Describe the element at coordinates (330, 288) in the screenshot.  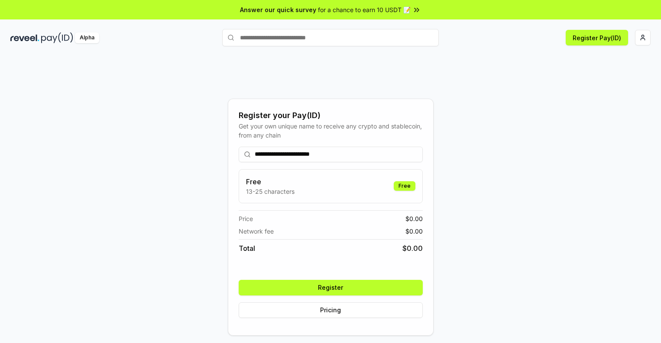
I see `button: Register` at that location.